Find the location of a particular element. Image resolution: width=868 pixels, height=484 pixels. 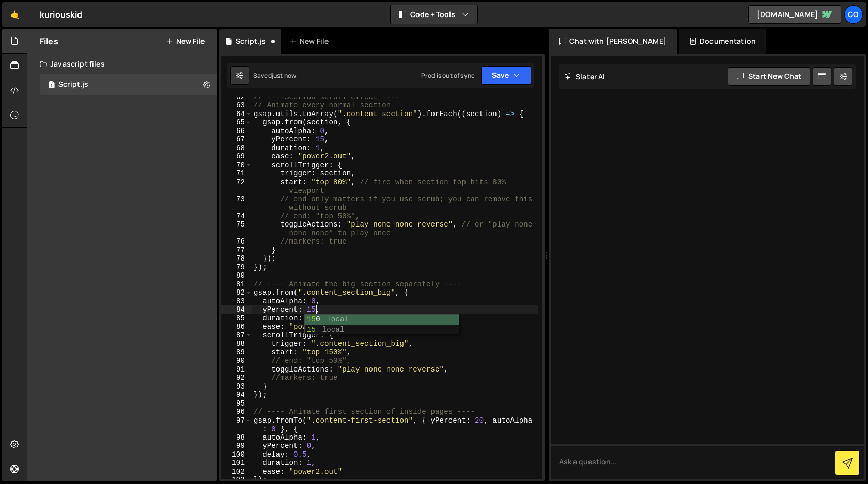

div: 73 is located at coordinates (236, 204).